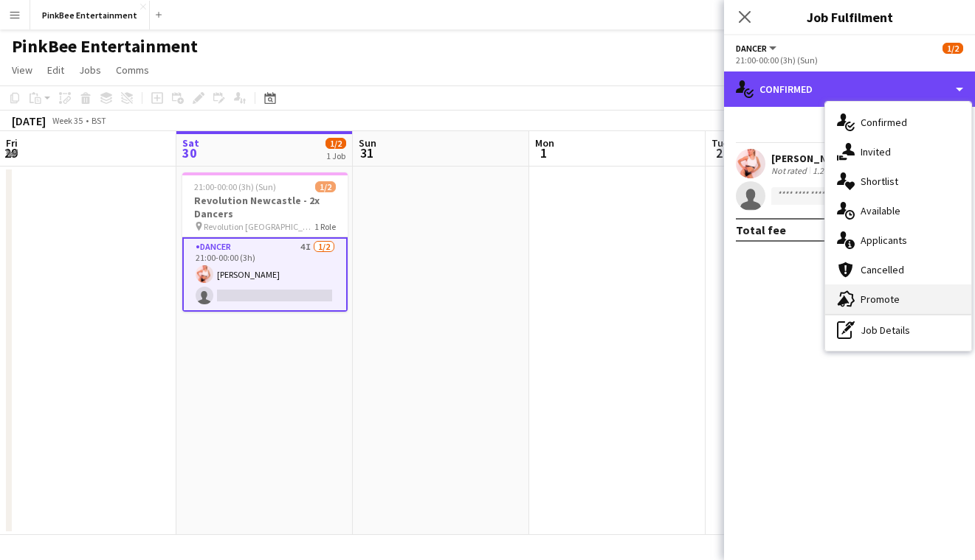 The width and height of the screenshot is (975, 560). Describe the element at coordinates (366, 152) in the screenshot. I see `span: 31` at that location.